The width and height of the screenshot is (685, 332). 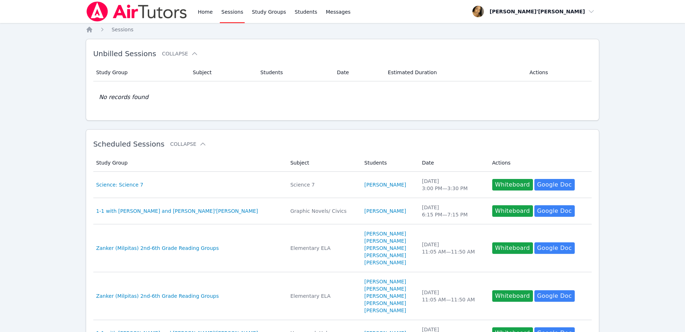 I want to click on span: Sessions, so click(x=123, y=30).